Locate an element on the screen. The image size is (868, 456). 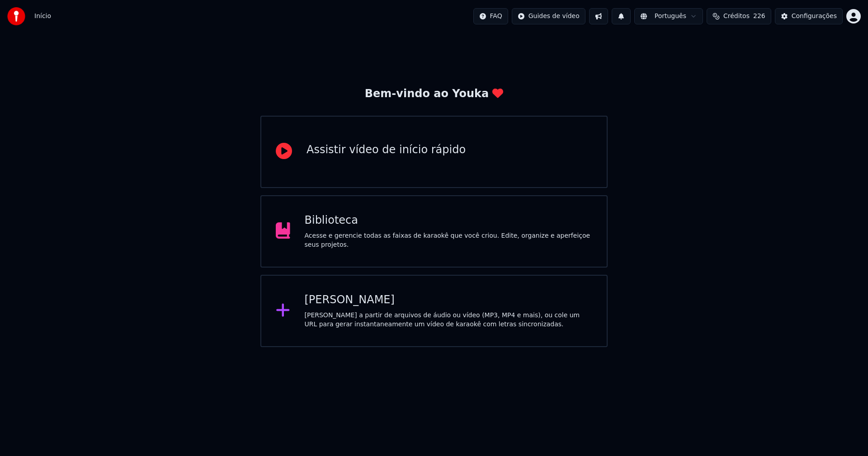
img: youka is located at coordinates (16, 16).